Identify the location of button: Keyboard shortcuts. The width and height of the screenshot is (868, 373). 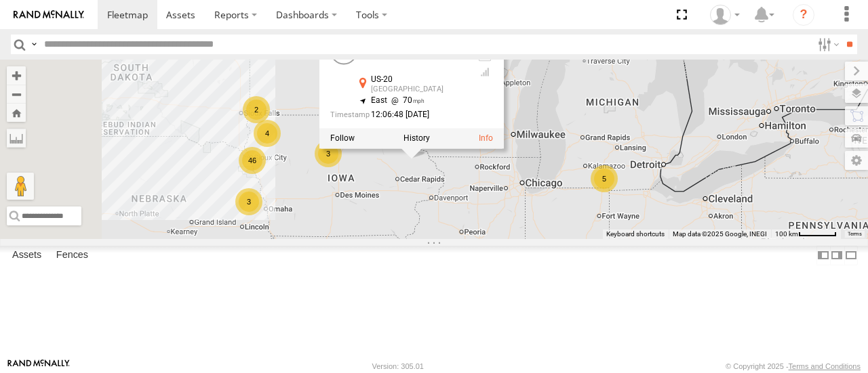
(635, 235).